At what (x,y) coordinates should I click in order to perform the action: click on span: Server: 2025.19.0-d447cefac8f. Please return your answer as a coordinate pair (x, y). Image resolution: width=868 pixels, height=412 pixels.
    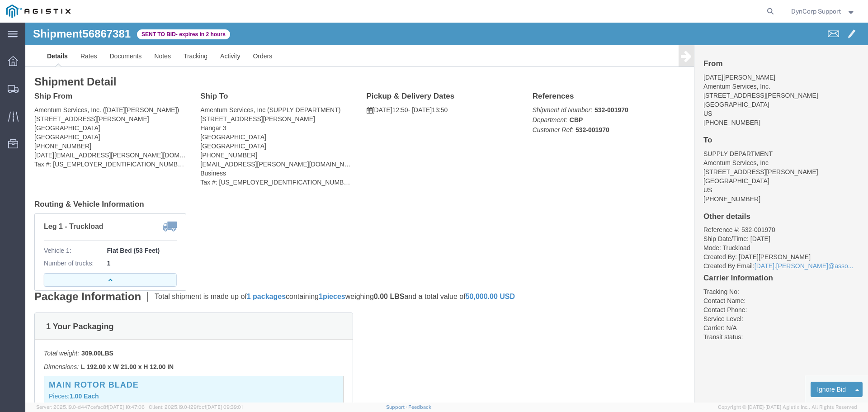
    Looking at the image, I should click on (91, 407).